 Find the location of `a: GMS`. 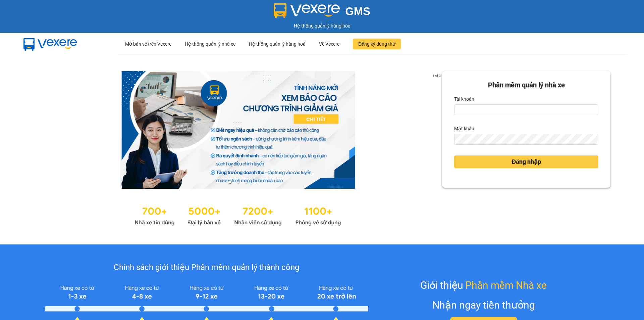

a: GMS is located at coordinates (322, 12).